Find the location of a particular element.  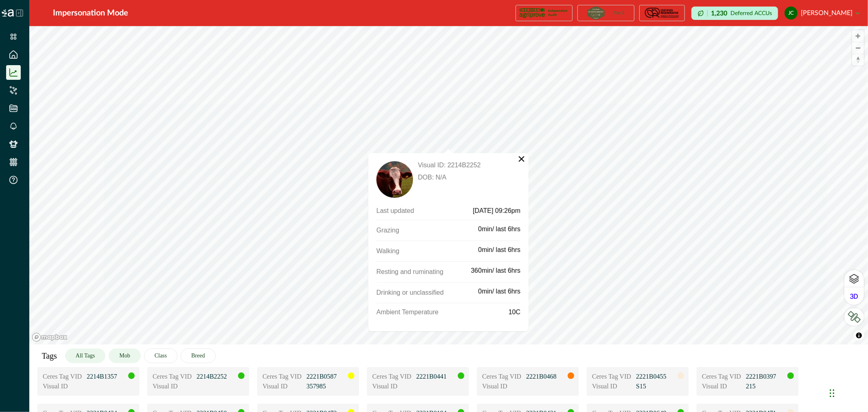

img: Logo is located at coordinates (7, 13).